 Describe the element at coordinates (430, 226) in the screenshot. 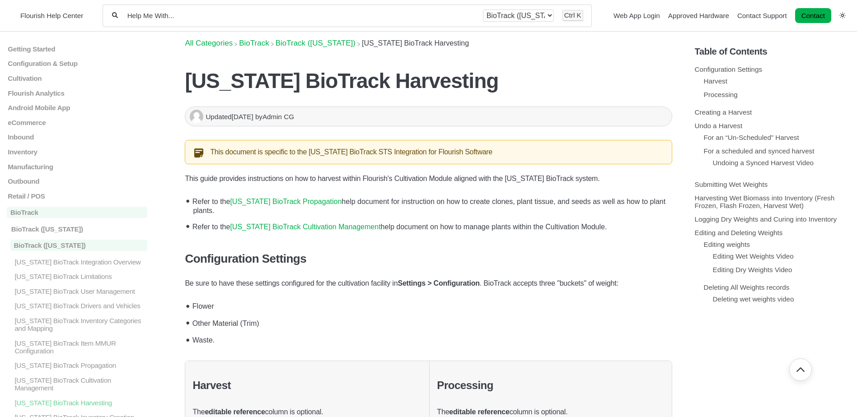

I see `li: Refer to the help document on how to manage plants within the Cultivation Module.` at that location.